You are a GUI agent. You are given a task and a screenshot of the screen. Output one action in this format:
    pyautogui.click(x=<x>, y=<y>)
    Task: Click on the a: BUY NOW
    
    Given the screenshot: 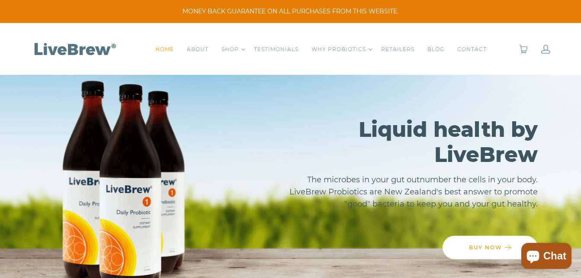 What is the action you would take?
    pyautogui.click(x=490, y=247)
    